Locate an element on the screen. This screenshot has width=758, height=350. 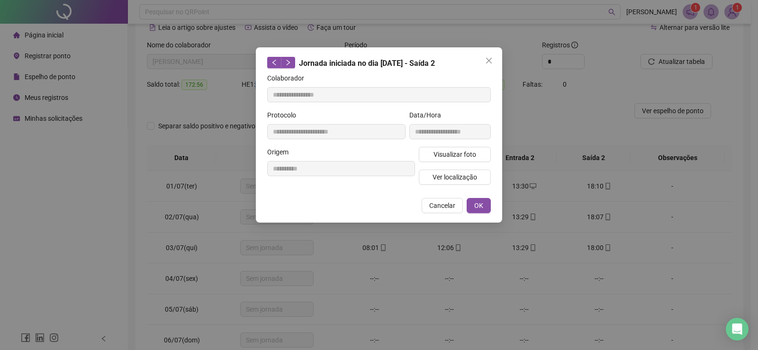
button: Cancelar is located at coordinates (442, 206).